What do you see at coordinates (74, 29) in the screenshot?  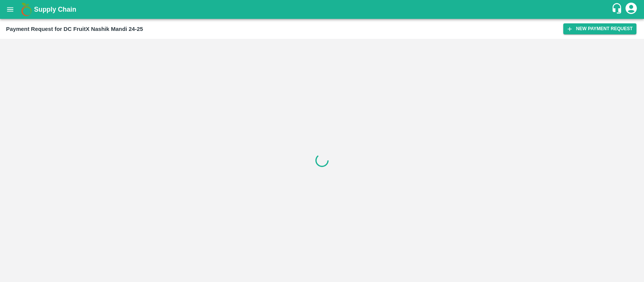 I see `b: Payment Request for DC FruitX Nashik Mandi 24-25` at bounding box center [74, 29].